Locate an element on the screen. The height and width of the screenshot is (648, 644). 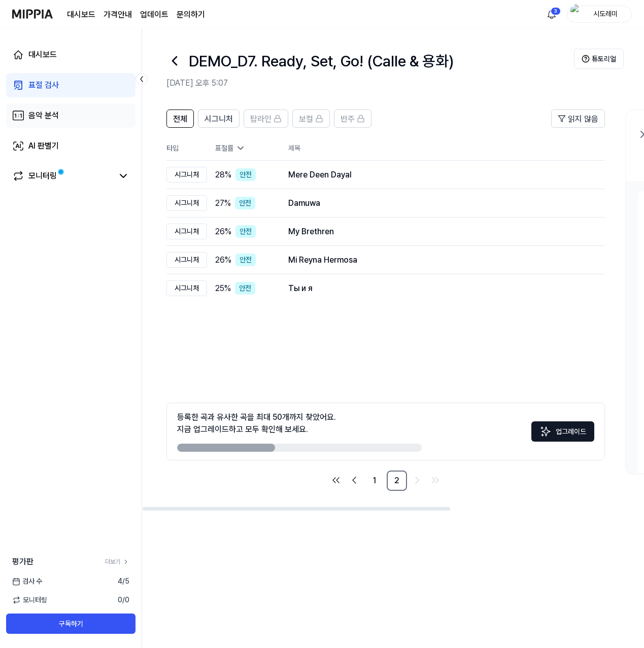
a: Sparkles업그레이드 is located at coordinates (563, 435).